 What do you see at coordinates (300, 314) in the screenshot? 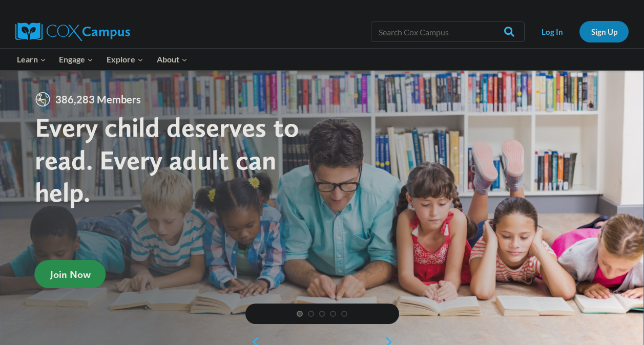
I see `a: 1` at bounding box center [300, 314].